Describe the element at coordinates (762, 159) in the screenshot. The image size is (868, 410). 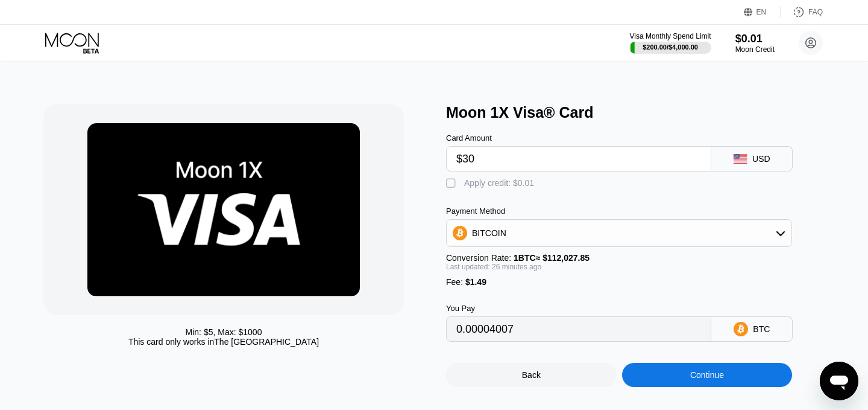
I see `div: USD` at that location.